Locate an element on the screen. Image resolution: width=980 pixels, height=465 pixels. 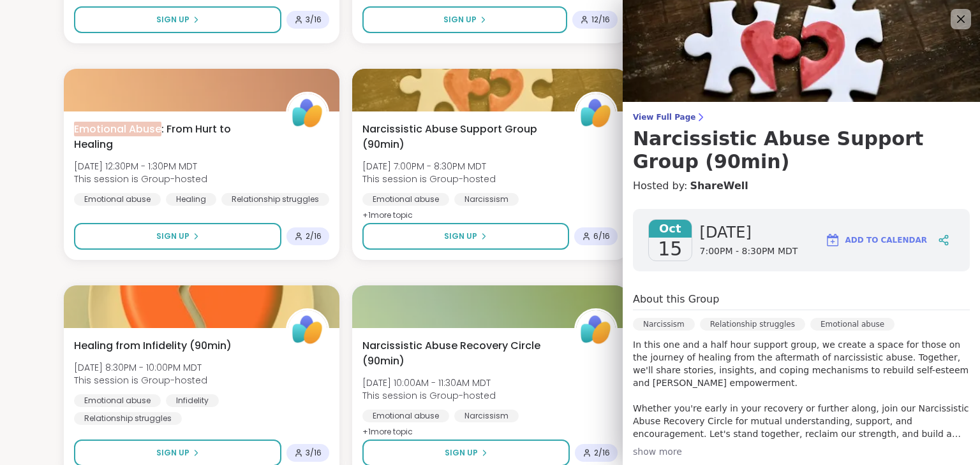
div: show more is located at coordinates (801, 452).